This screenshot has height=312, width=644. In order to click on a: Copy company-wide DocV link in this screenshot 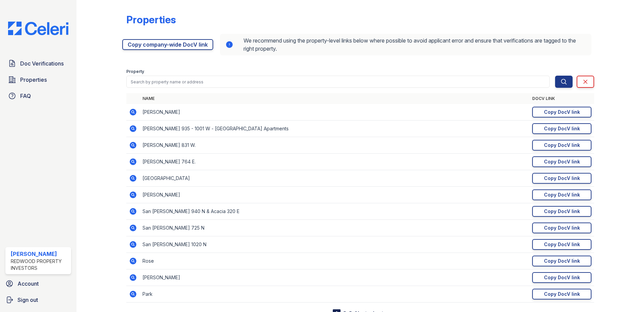, I will do `click(167, 44)`.